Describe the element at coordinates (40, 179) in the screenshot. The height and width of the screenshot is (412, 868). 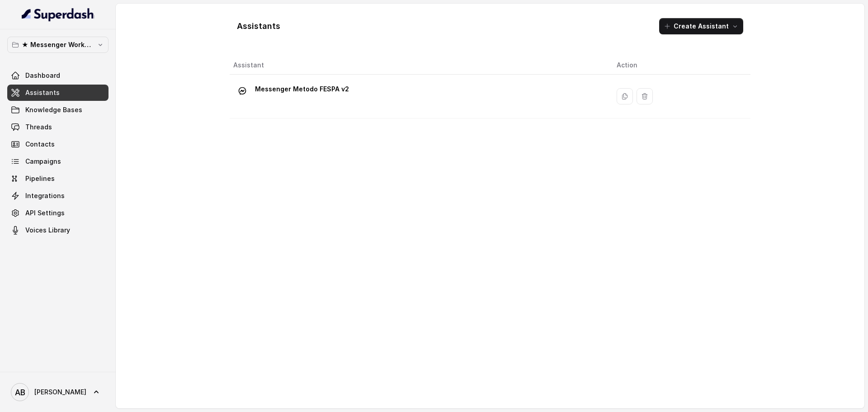
I see `span: Pipelines` at that location.